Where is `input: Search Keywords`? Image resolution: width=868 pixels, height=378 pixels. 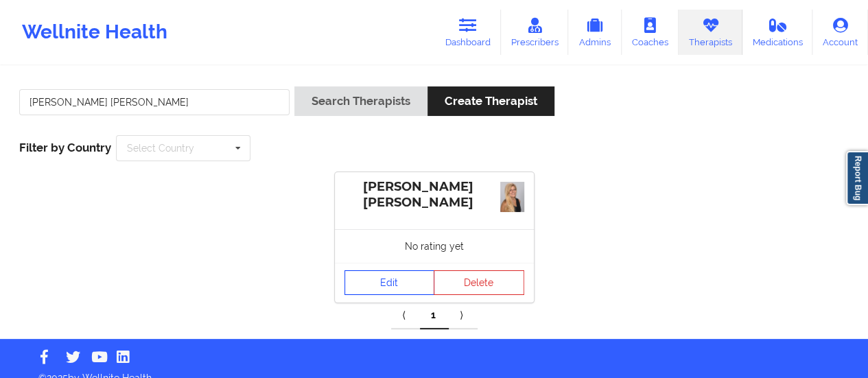 input: Search Keywords is located at coordinates (154, 102).